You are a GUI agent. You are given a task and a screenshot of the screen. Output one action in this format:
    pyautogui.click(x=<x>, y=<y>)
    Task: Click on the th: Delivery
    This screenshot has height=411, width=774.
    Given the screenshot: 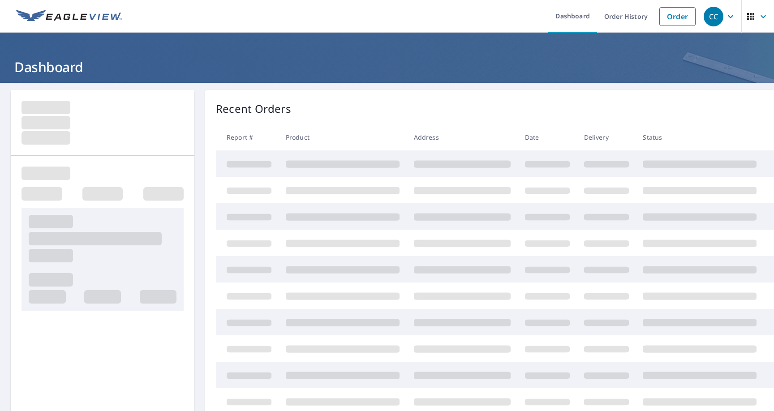 What is the action you would take?
    pyautogui.click(x=607, y=137)
    